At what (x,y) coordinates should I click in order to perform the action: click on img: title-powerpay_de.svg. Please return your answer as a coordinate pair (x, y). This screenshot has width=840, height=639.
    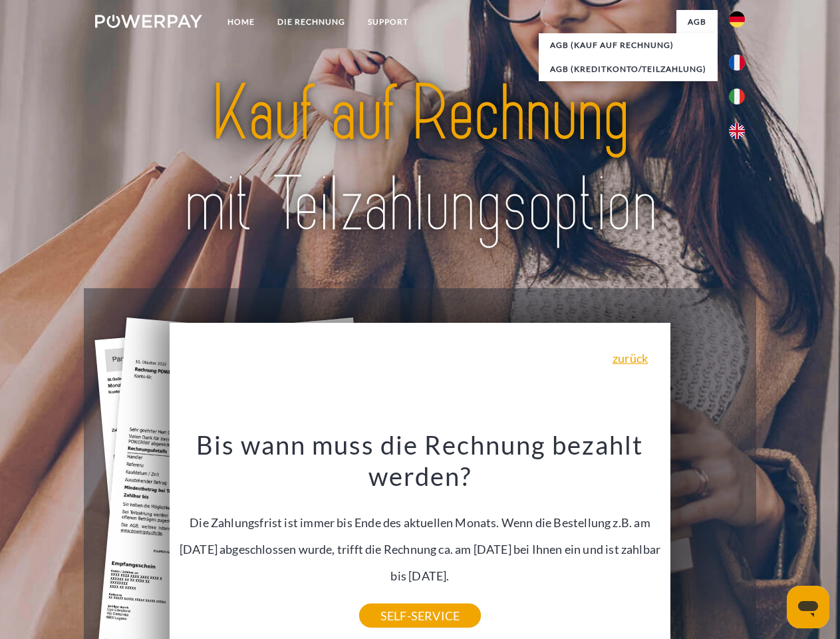
    Looking at the image, I should click on (420, 159).